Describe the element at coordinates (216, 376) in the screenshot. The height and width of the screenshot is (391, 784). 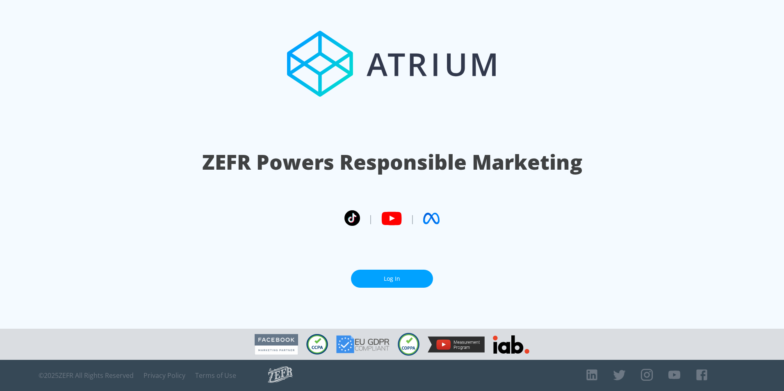
I see `a: Terms of Use` at that location.